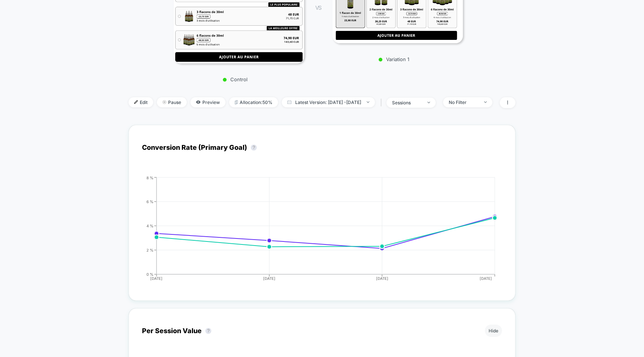 This screenshot has height=357, width=644. Describe the element at coordinates (150, 178) in the screenshot. I see `tspan: 8 %` at that location.